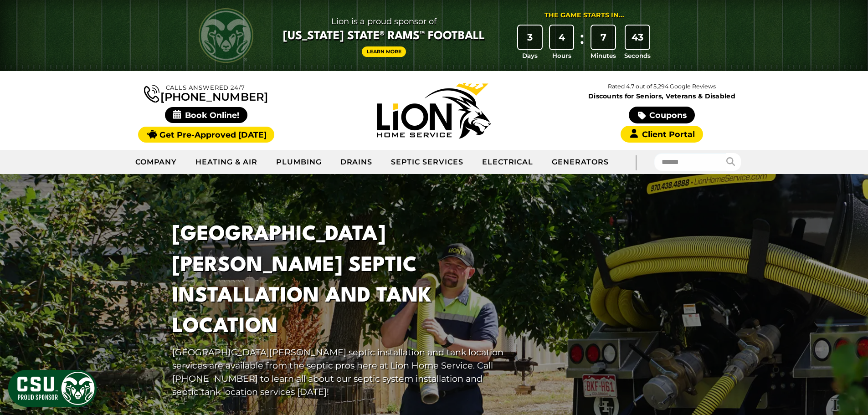 The height and width of the screenshot is (415, 868). What do you see at coordinates (662, 134) in the screenshot?
I see `a: Client Portal` at bounding box center [662, 134].